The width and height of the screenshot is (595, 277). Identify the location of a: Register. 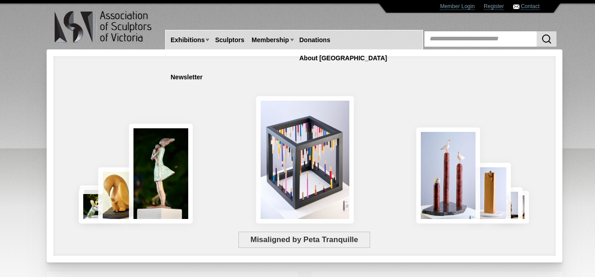
(494, 6).